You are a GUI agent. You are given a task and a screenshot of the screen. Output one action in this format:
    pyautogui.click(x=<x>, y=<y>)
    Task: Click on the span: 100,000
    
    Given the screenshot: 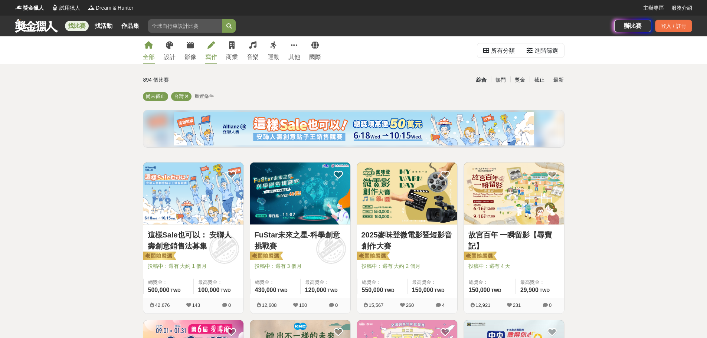 What is the action you would take?
    pyautogui.click(x=209, y=290)
    